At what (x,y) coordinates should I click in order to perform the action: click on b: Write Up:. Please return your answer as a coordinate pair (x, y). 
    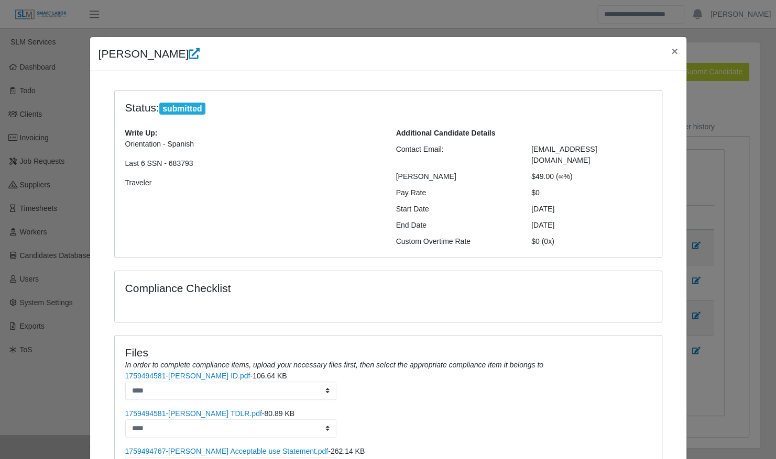
    Looking at the image, I should click on (141, 133).